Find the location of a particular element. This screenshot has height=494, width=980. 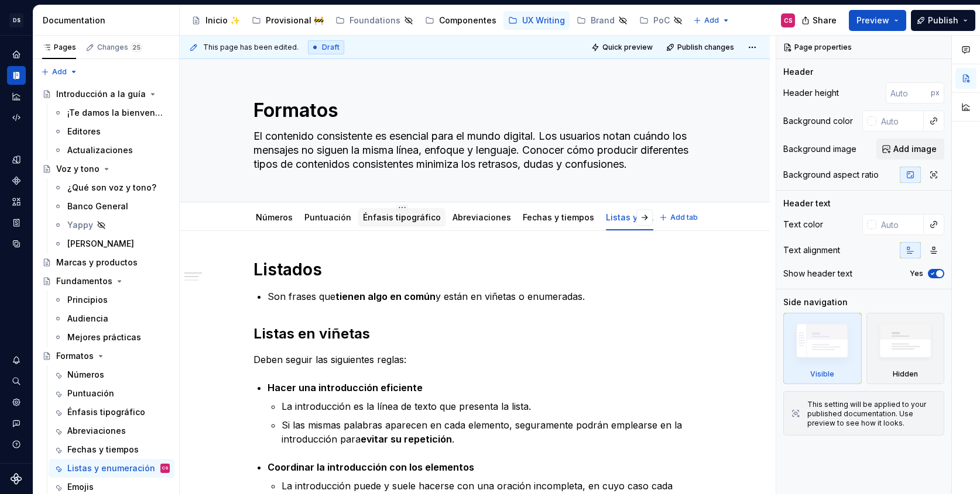

div: Formatos is located at coordinates (75, 357).